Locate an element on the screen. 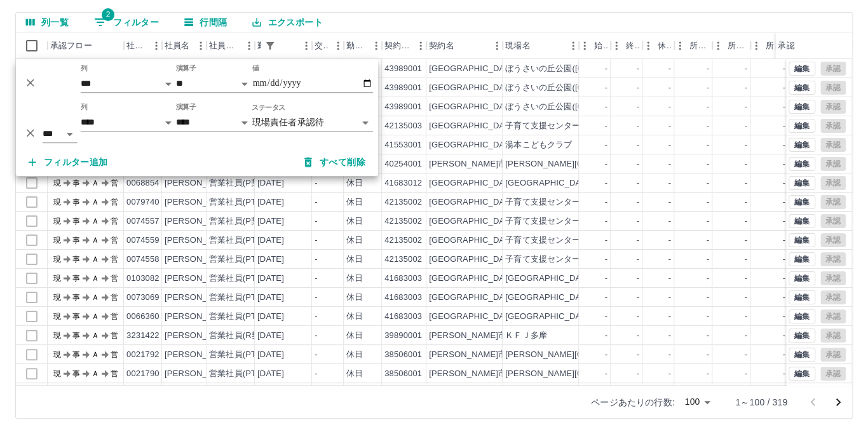 The image size is (868, 434). label: 値 is located at coordinates (256, 68).